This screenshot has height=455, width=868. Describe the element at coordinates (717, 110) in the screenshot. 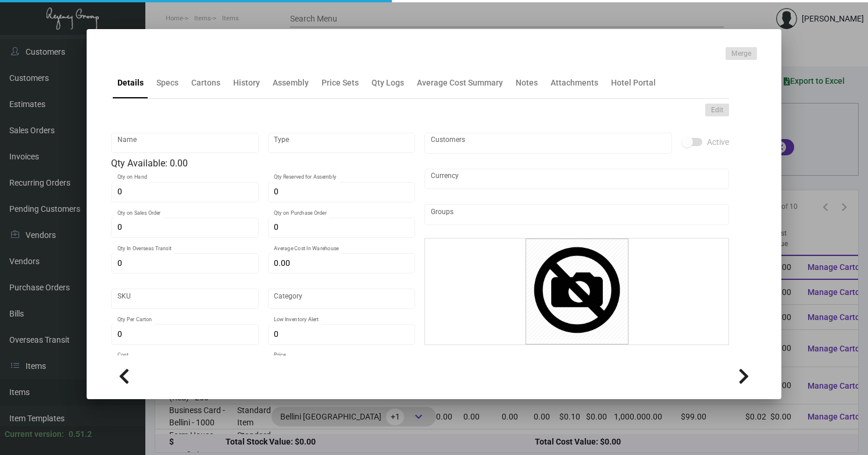

I see `button: Edit` at that location.